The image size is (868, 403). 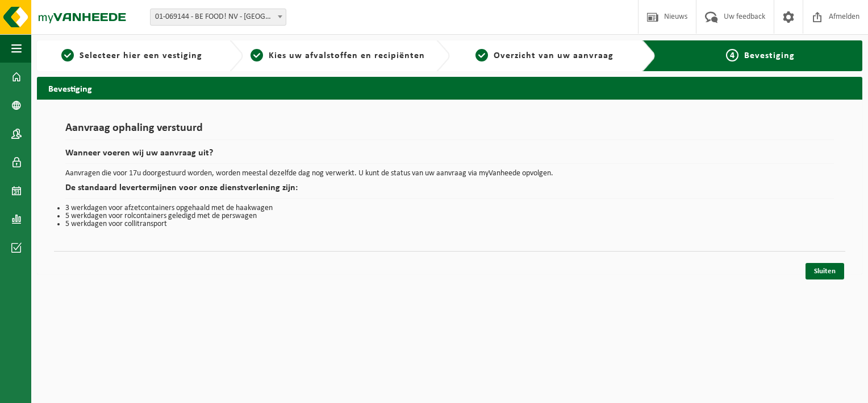 What do you see at coordinates (141, 56) in the screenshot?
I see `span: Selecteer hier een vestiging` at bounding box center [141, 56].